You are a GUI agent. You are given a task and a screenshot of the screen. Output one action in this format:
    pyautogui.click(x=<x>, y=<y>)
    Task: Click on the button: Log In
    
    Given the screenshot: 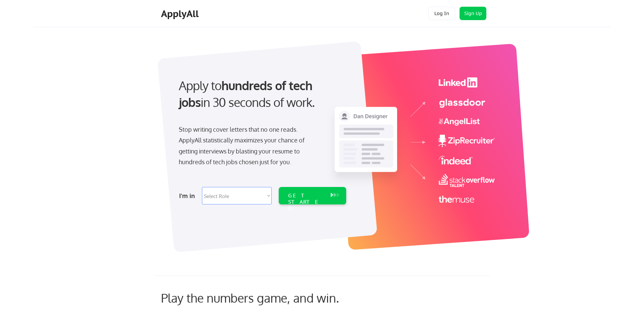 What is the action you would take?
    pyautogui.click(x=442, y=13)
    